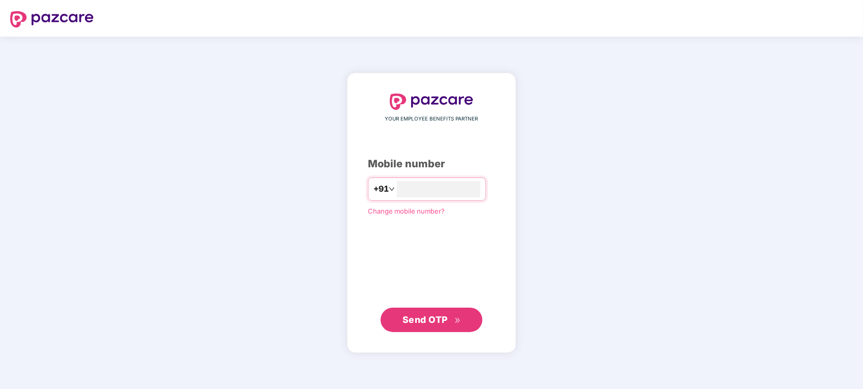  I want to click on a: Change mobile number?, so click(406, 211).